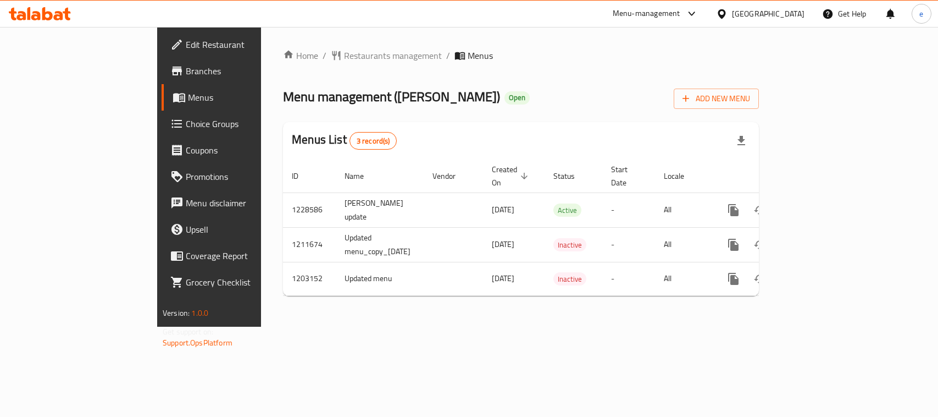 The width and height of the screenshot is (938, 417). What do you see at coordinates (559, 228) in the screenshot?
I see `table: enhanced table` at bounding box center [559, 228].